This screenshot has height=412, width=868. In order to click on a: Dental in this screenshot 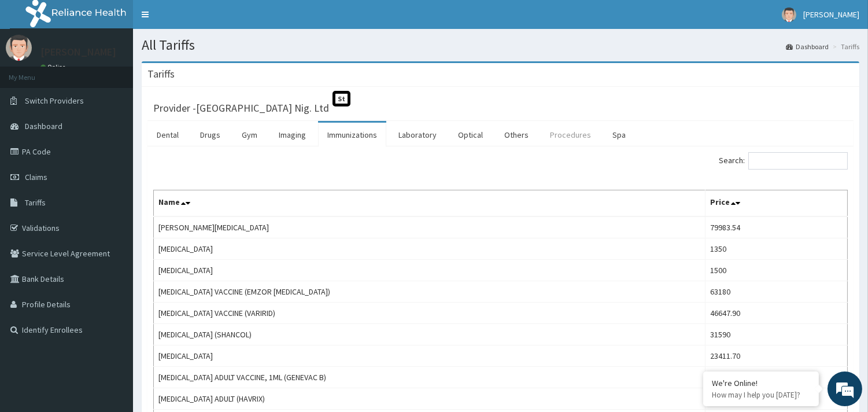, I will do `click(167, 135)`.